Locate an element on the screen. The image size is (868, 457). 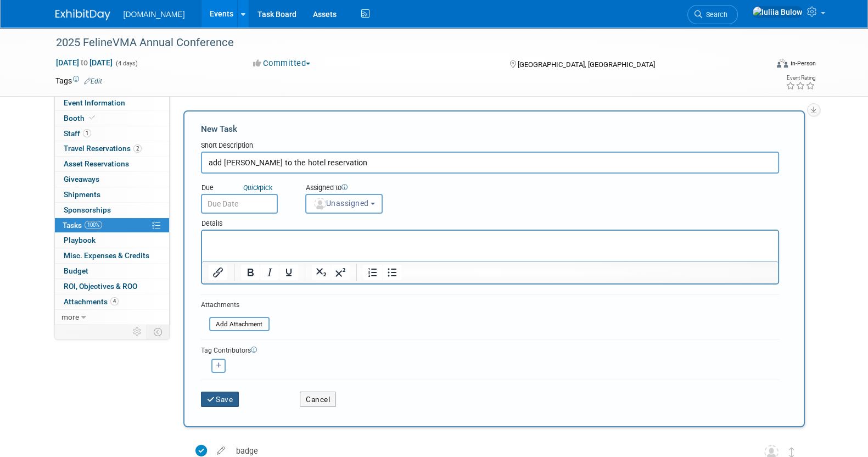
button: Numbered list is located at coordinates (372, 272).